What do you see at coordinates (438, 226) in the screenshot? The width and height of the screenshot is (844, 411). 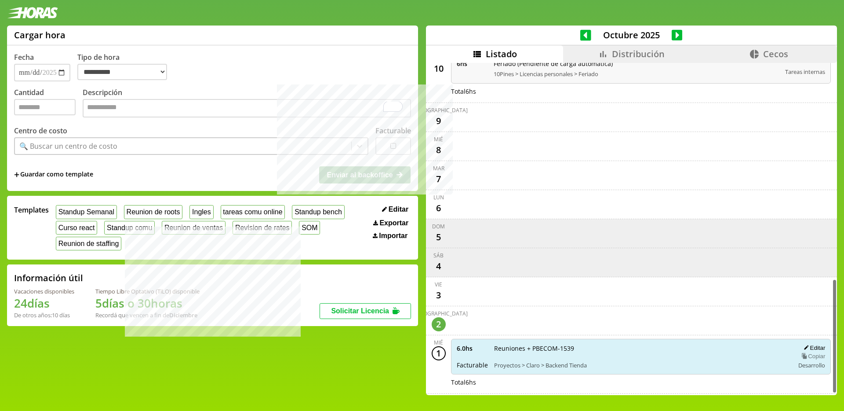 I see `div: dom` at bounding box center [438, 226].